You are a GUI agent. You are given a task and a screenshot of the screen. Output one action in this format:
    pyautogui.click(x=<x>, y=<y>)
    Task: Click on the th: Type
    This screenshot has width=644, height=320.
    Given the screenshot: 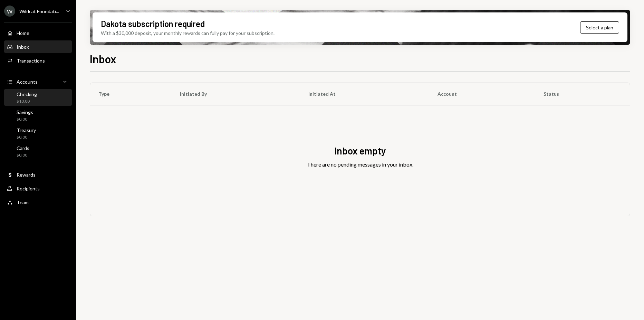 What is the action you would take?
    pyautogui.click(x=131, y=94)
    